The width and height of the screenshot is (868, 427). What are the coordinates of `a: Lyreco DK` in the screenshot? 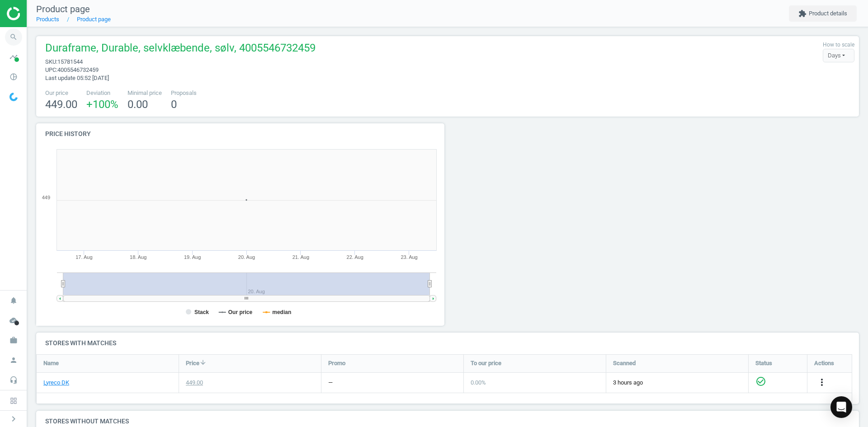 It's located at (56, 383).